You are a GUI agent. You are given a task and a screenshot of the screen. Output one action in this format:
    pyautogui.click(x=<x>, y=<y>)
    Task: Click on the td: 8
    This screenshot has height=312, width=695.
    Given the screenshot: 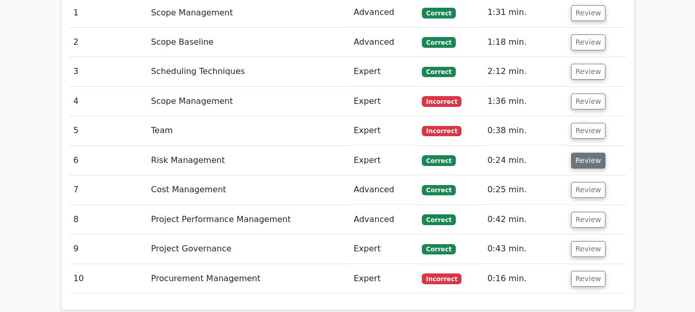 What is the action you would take?
    pyautogui.click(x=108, y=220)
    